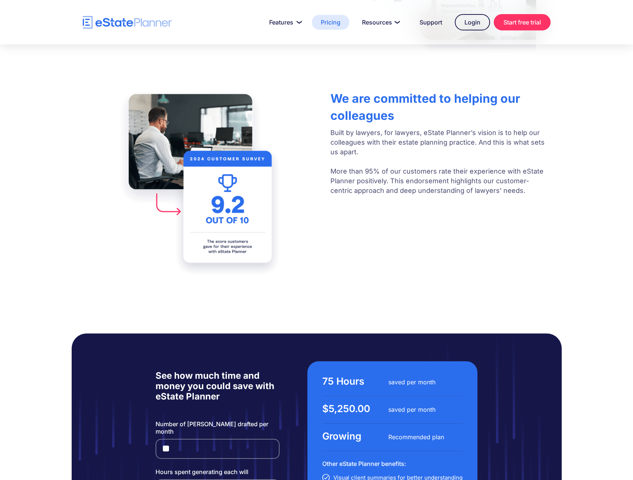  Describe the element at coordinates (355, 381) in the screenshot. I see `div: 75 Hours` at that location.